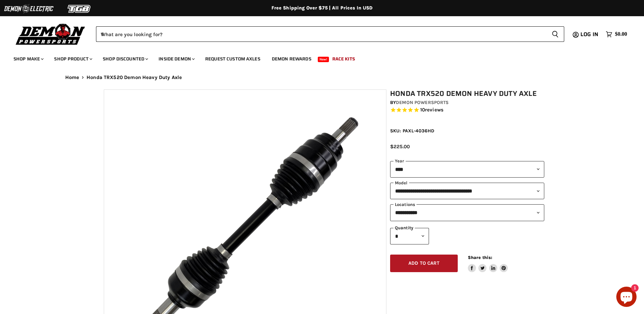  Describe the element at coordinates (50, 34) in the screenshot. I see `img: Demon Powersports` at that location.